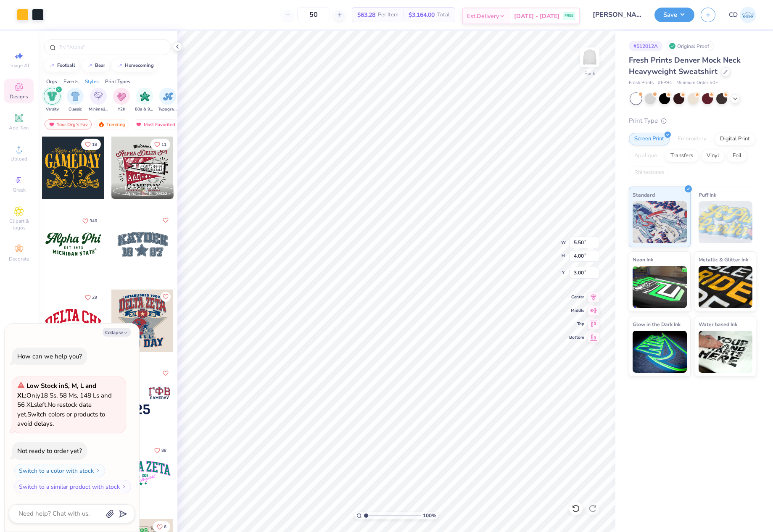 Image resolution: width=773 pixels, height=532 pixels. What do you see at coordinates (649, 139) in the screenshot?
I see `div: Screen Print` at bounding box center [649, 139].